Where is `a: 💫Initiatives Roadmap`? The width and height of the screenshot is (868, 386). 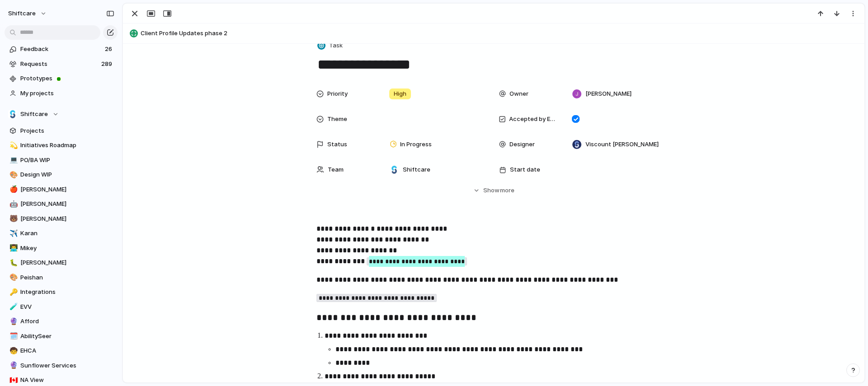 a: 💫Initiatives Roadmap is located at coordinates (61, 145).